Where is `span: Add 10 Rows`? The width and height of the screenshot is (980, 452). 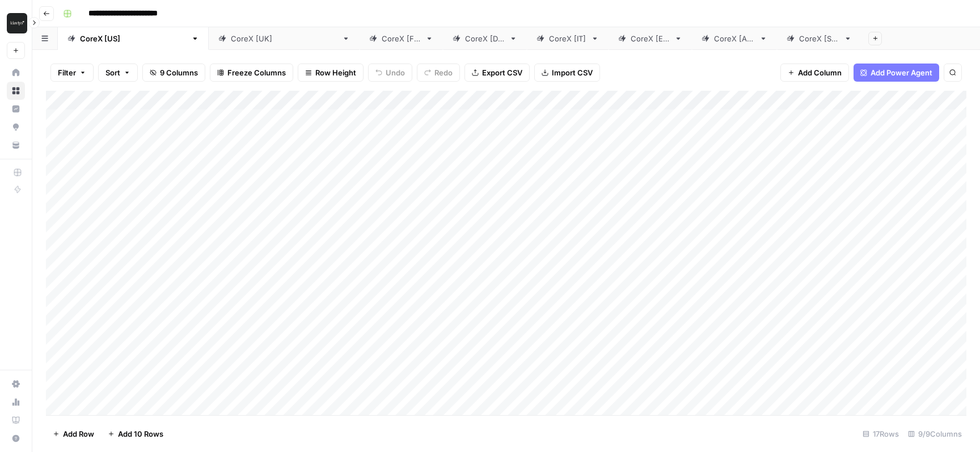
span: Add 10 Rows is located at coordinates (140, 434).